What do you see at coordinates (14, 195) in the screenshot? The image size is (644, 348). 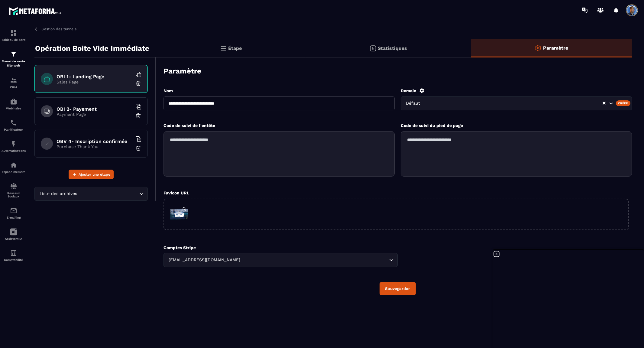 I see `p: Réseaux Sociaux` at bounding box center [14, 195].